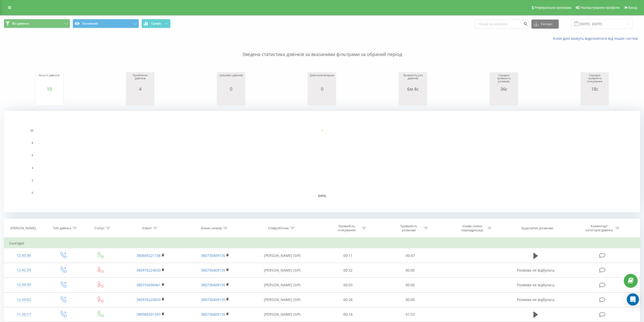 Image resolution: width=644 pixels, height=322 pixels. What do you see at coordinates (410, 314) in the screenshot?
I see `td: 01:53` at bounding box center [410, 314].